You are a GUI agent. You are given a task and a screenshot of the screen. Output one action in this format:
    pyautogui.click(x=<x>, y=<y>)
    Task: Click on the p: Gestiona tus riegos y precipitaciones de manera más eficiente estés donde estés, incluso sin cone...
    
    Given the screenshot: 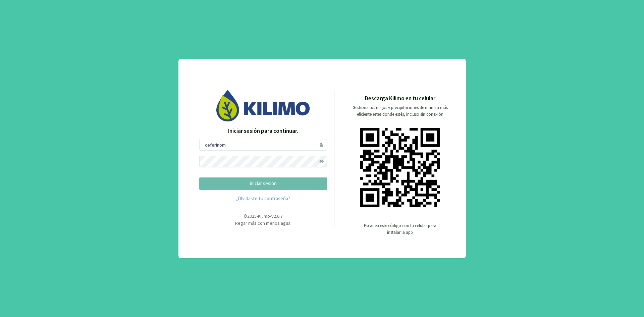 What is the action you would take?
    pyautogui.click(x=400, y=111)
    